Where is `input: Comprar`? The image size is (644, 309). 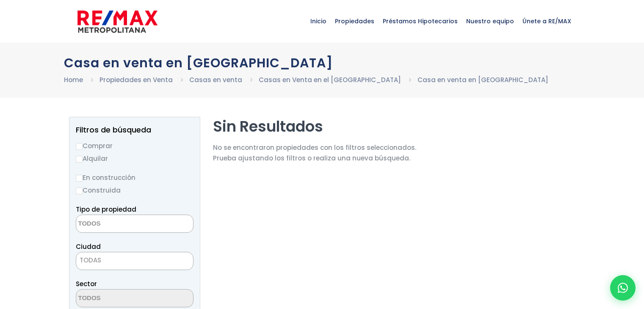
input: Comprar is located at coordinates (79, 147).